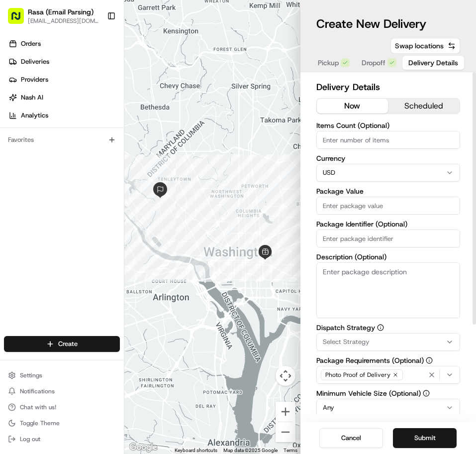 The image size is (476, 454). I want to click on span: Orders, so click(31, 44).